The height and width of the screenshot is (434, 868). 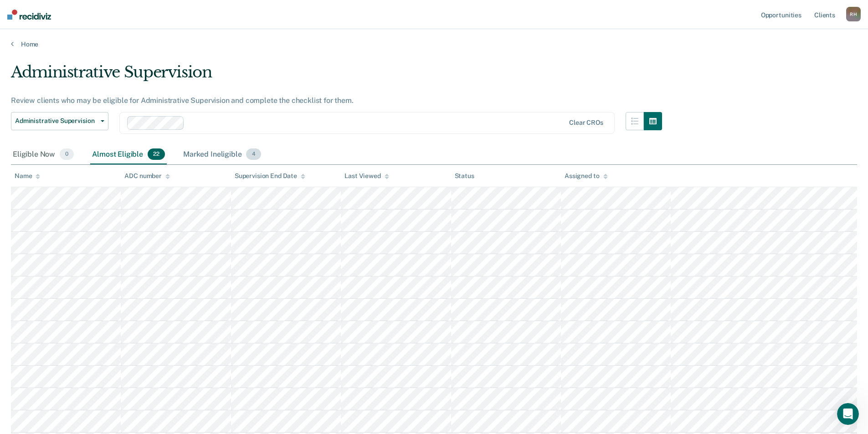 What do you see at coordinates (29, 15) in the screenshot?
I see `img: Recidiviz` at bounding box center [29, 15].